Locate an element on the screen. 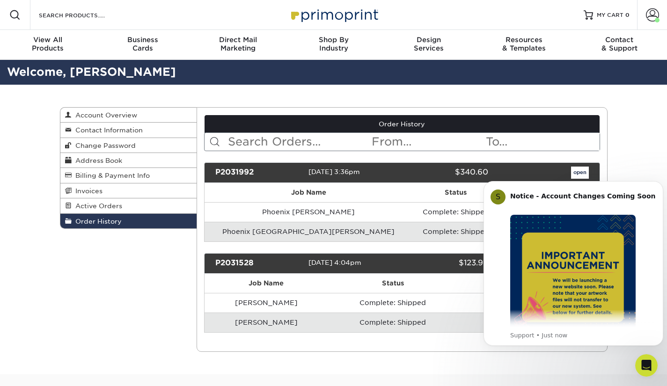  th: Tracking # is located at coordinates (529, 283).